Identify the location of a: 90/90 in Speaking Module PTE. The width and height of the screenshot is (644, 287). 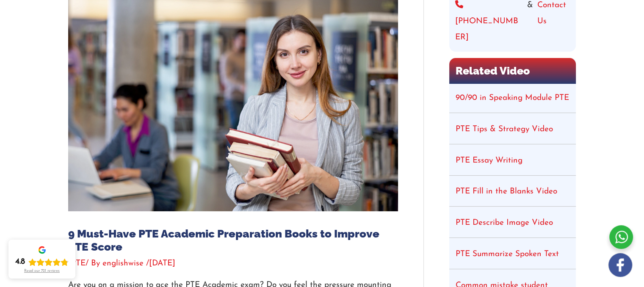
(512, 98).